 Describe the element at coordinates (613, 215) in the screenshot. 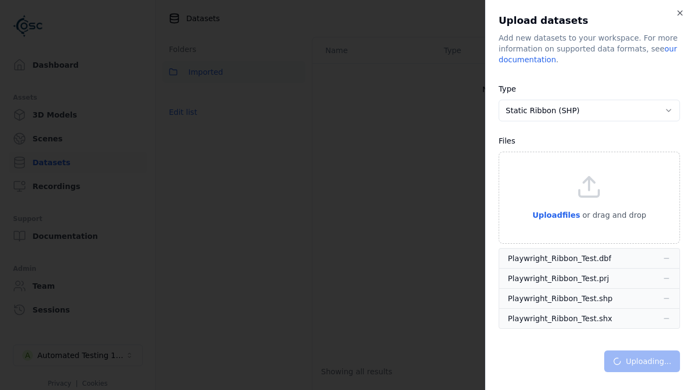

I see `p: or drag and drop` at that location.